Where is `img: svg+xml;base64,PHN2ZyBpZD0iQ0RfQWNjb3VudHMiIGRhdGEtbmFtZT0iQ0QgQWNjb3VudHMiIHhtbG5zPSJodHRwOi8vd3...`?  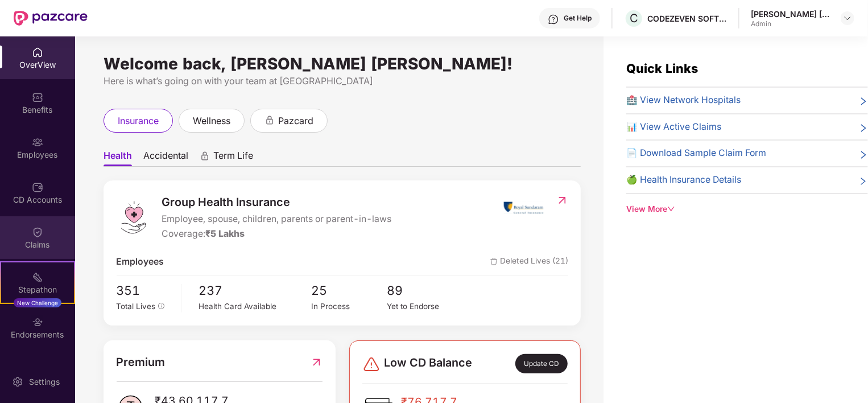 img: svg+xml;base64,PHN2ZyBpZD0iQ0RfQWNjb3VudHMiIGRhdGEtbmFtZT0iQ0QgQWNjb3VudHMiIHhtbG5zPSJodHRwOi8vd3... is located at coordinates (37, 187).